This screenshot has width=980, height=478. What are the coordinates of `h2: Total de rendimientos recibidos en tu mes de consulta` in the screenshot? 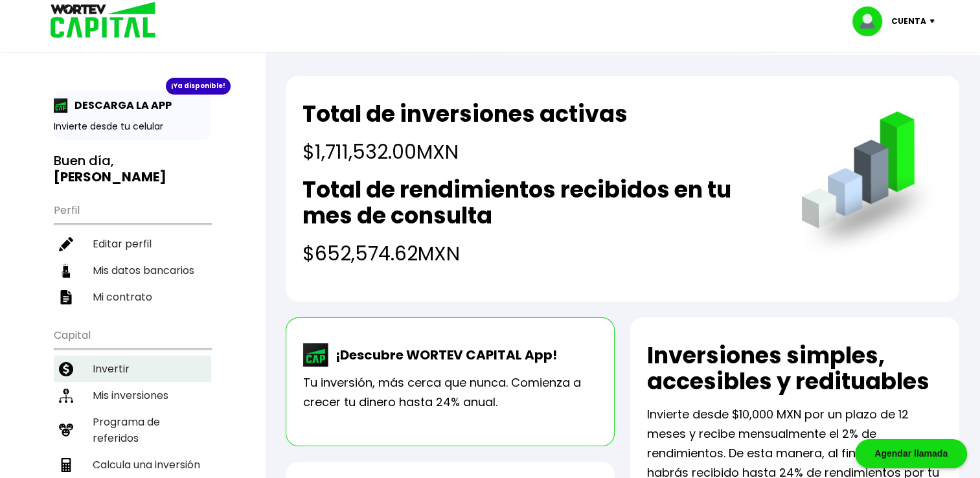 It's located at (539, 203).